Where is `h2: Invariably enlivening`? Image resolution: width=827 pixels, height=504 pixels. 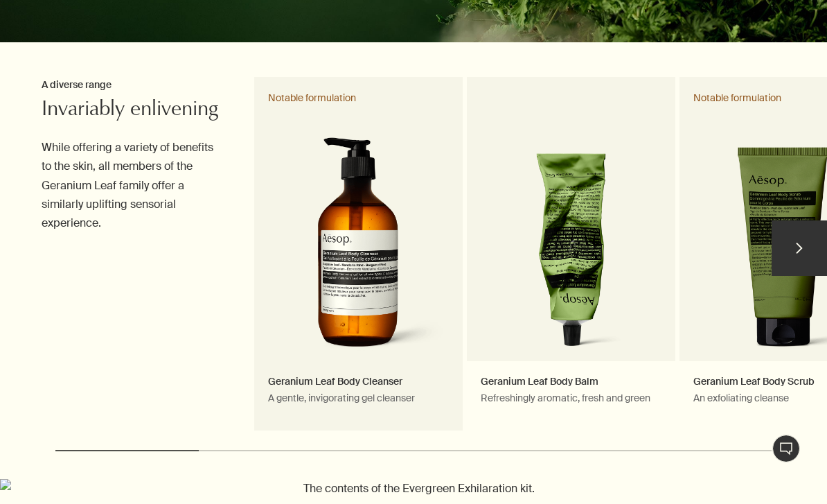 h2: Invariably enlivening is located at coordinates (132, 111).